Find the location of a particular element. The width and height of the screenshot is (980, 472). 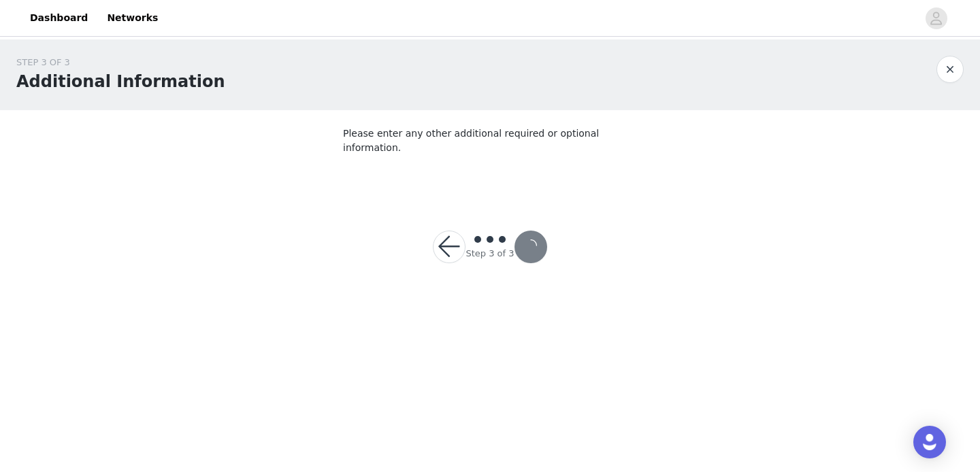

h1: Additional Information is located at coordinates (121, 81).